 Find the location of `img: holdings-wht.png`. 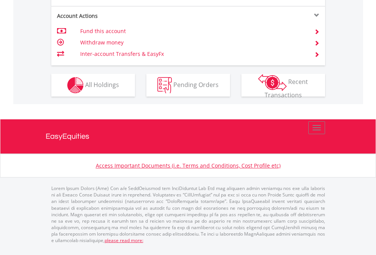

img: holdings-wht.png is located at coordinates (75, 85).